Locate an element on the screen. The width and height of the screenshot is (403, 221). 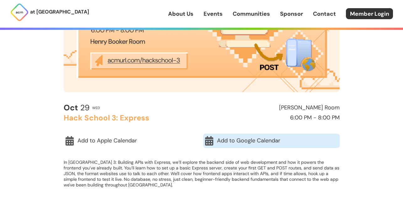
img: ACM Logo is located at coordinates (19, 12).